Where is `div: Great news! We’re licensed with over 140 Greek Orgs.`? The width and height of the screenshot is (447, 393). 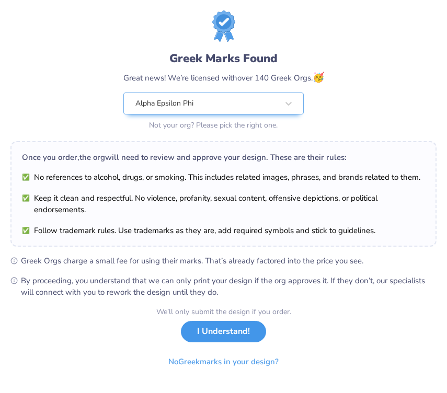
div: Great news! We’re licensed with over 140 Greek Orgs. is located at coordinates (224, 77).